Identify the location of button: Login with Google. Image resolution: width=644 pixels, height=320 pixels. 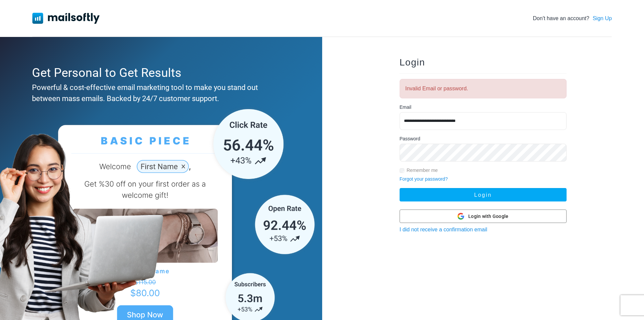
(483, 216).